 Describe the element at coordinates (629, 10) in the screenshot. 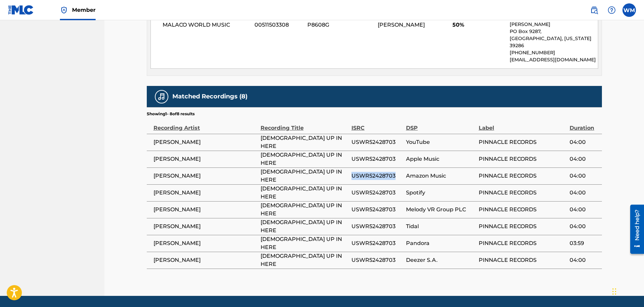

I see `div: User Menu` at that location.